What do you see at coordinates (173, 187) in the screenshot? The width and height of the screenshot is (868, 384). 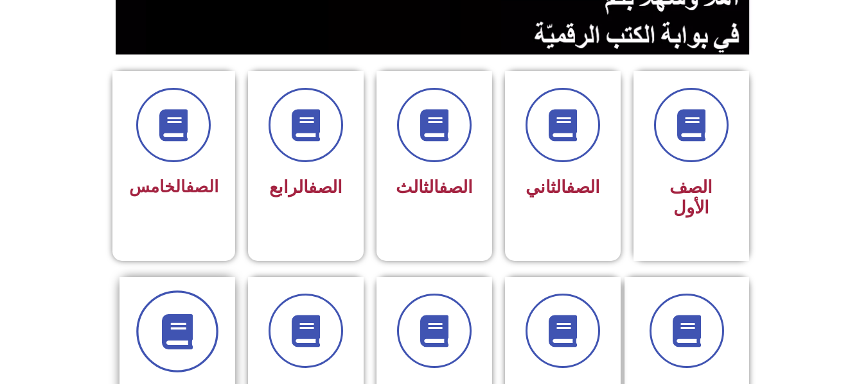 I see `span: الخامس` at bounding box center [173, 187].